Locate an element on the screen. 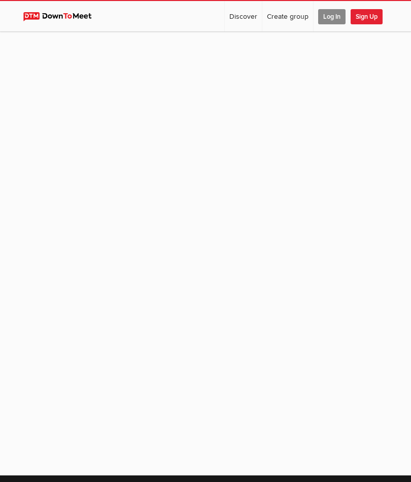  span: Sign Up is located at coordinates (366, 17).